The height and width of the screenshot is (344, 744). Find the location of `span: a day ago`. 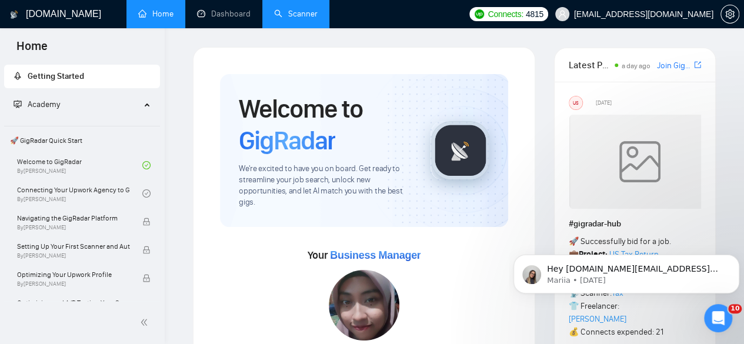

span: a day ago is located at coordinates (636, 66).